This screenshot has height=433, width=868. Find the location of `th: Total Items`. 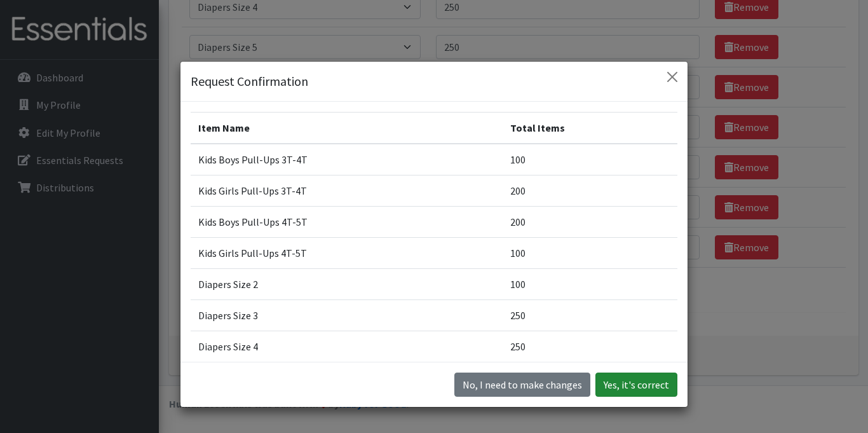

th: Total Items is located at coordinates (589, 128).